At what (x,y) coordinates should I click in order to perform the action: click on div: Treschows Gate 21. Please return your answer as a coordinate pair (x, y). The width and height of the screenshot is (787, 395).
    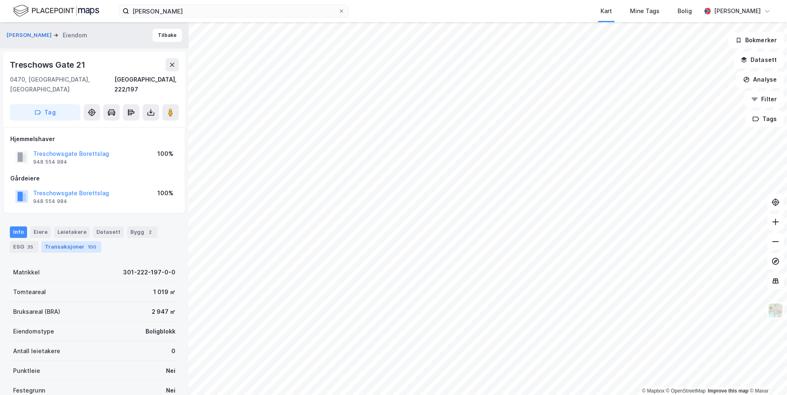
    Looking at the image, I should click on (48, 65).